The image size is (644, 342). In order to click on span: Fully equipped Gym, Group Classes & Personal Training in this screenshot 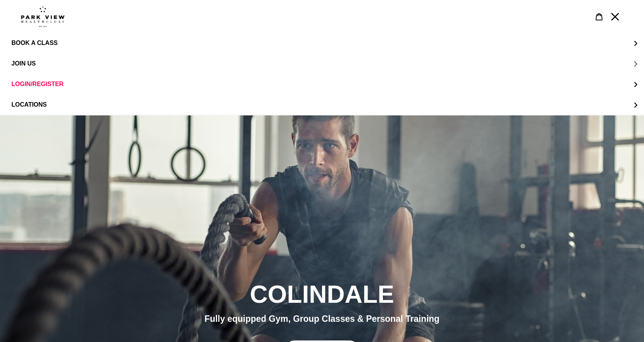, I will do `click(321, 318)`.